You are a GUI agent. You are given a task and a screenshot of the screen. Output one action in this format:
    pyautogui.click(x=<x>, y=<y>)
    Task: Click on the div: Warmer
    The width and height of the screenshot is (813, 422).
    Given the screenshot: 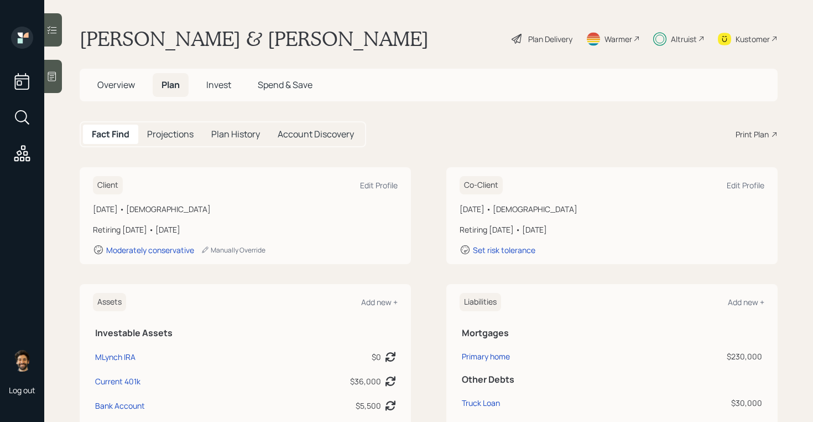 What is the action you would take?
    pyautogui.click(x=619, y=39)
    